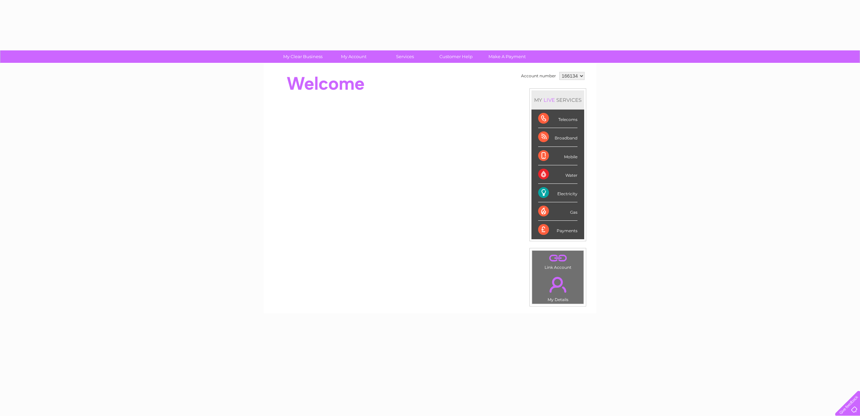 This screenshot has width=860, height=416. What do you see at coordinates (354, 56) in the screenshot?
I see `a: My Account` at bounding box center [354, 56].